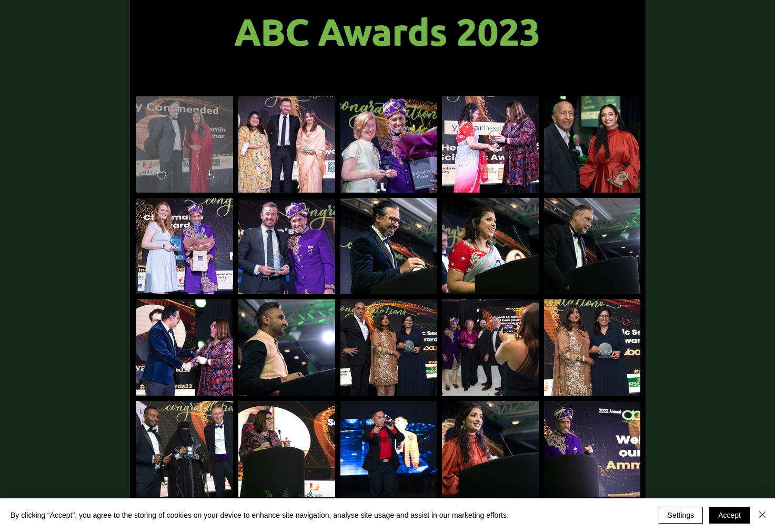 Image resolution: width=775 pixels, height=532 pixels. I want to click on span: ABC Awards 2023, so click(387, 31).